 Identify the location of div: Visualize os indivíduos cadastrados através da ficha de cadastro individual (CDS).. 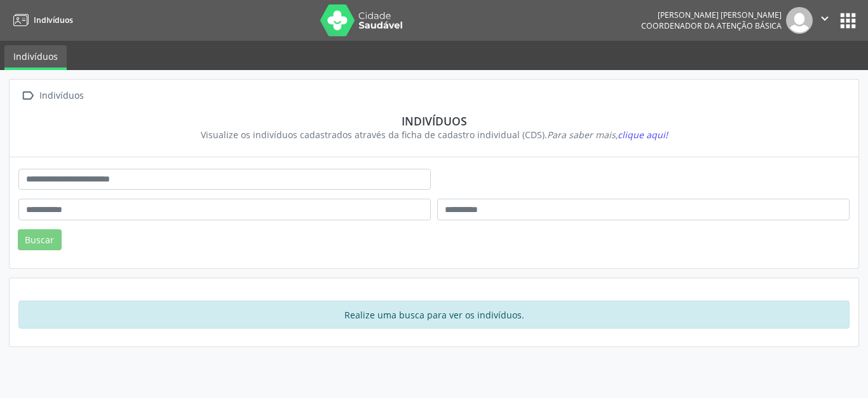
(434, 134).